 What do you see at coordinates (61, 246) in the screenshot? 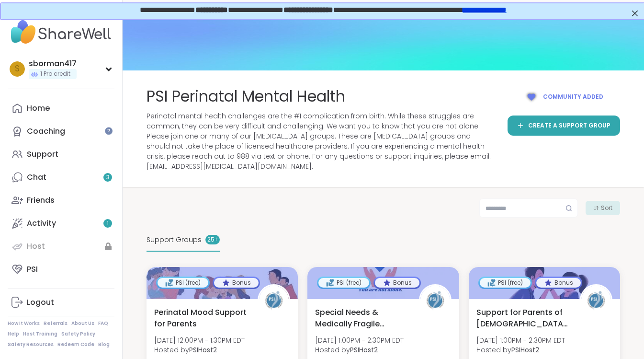
I see `a: Host` at bounding box center [61, 246].